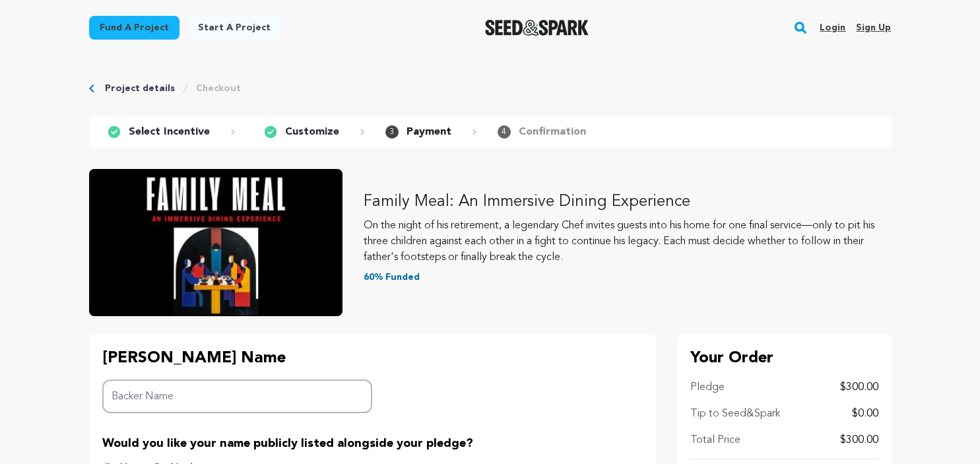 This screenshot has width=980, height=464. What do you see at coordinates (785, 358) in the screenshot?
I see `p: Your Order` at bounding box center [785, 358].